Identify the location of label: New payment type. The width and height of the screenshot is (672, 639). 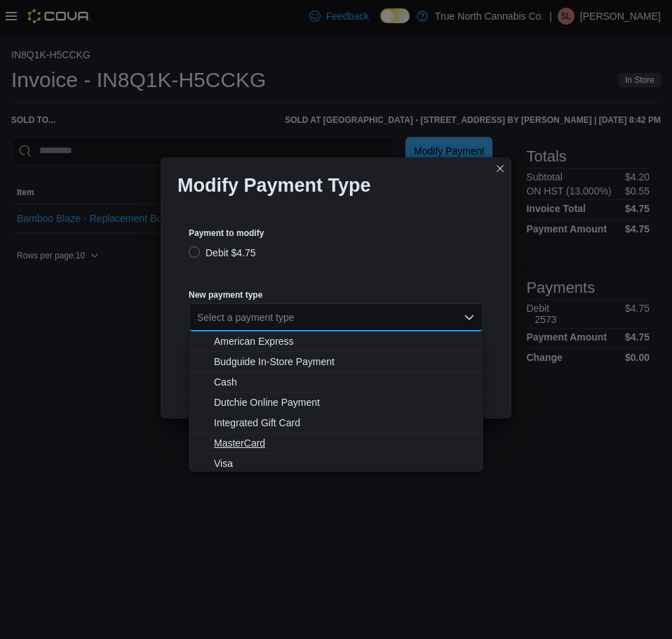
(225, 295).